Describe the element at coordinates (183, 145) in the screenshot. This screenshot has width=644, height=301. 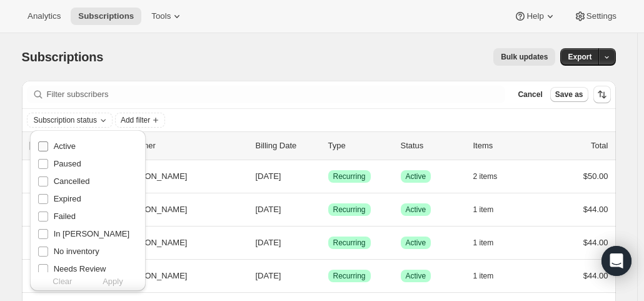
I see `p: Customer` at that location.